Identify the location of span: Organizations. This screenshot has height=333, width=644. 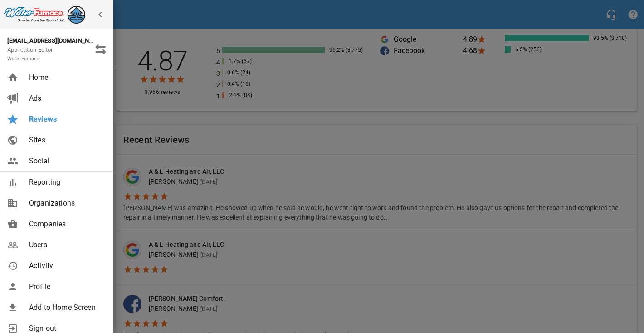
(66, 204).